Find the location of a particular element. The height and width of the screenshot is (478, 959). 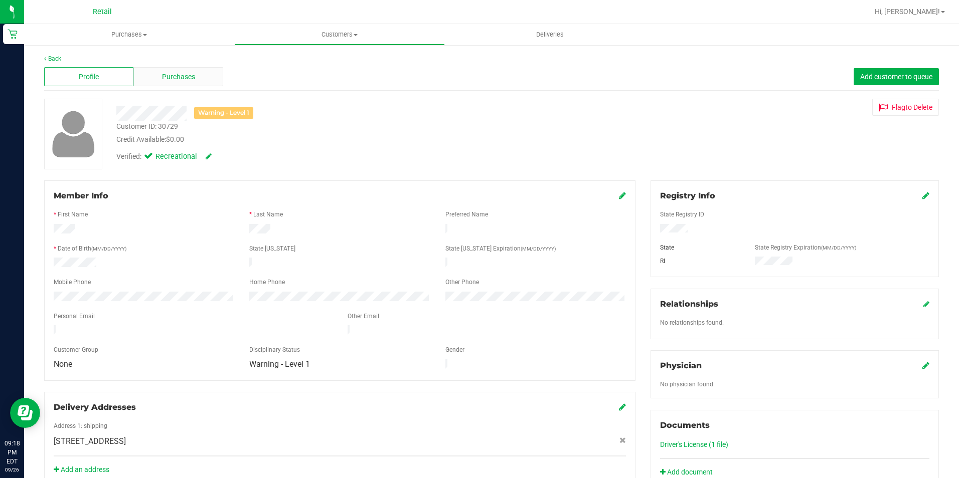

label: State Registry Expiration is located at coordinates (805, 248).